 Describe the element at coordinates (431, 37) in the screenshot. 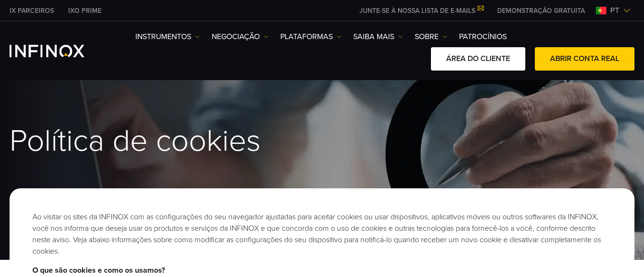

I see `a: SOBRE` at that location.